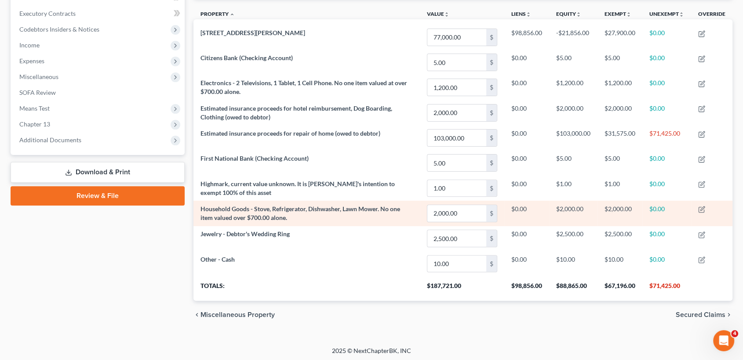 This screenshot has height=360, width=743. Describe the element at coordinates (29, 45) in the screenshot. I see `span: Income` at that location.